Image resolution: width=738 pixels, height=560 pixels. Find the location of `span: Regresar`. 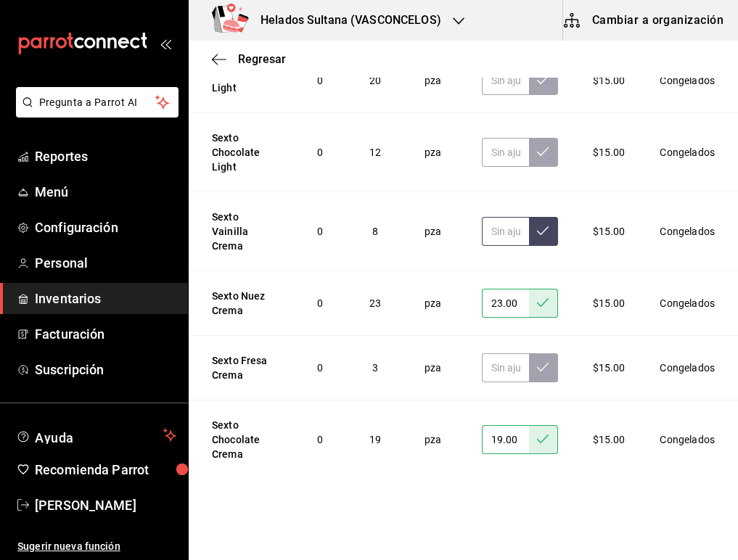

span: Regresar is located at coordinates (262, 58).